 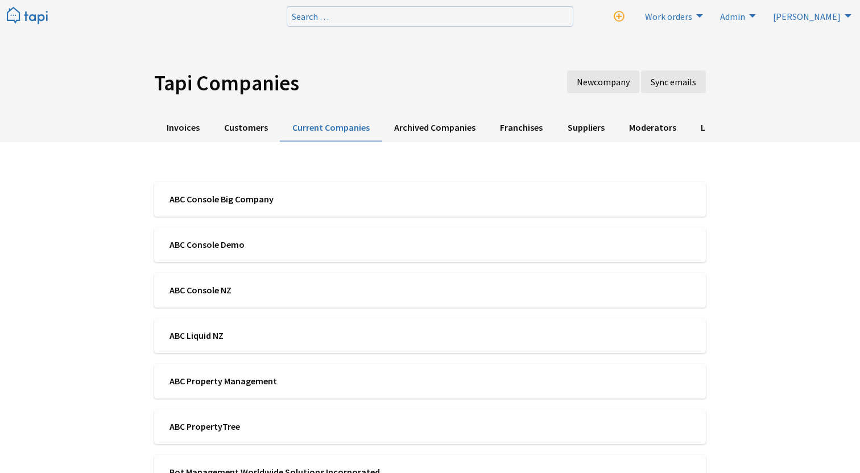 I want to click on span: company, so click(x=611, y=82).